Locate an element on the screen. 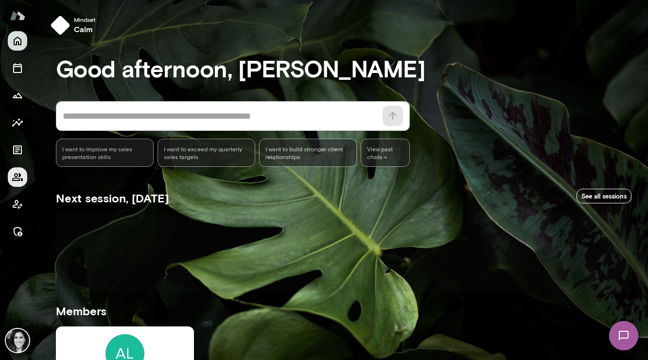  button: Manage is located at coordinates (17, 231).